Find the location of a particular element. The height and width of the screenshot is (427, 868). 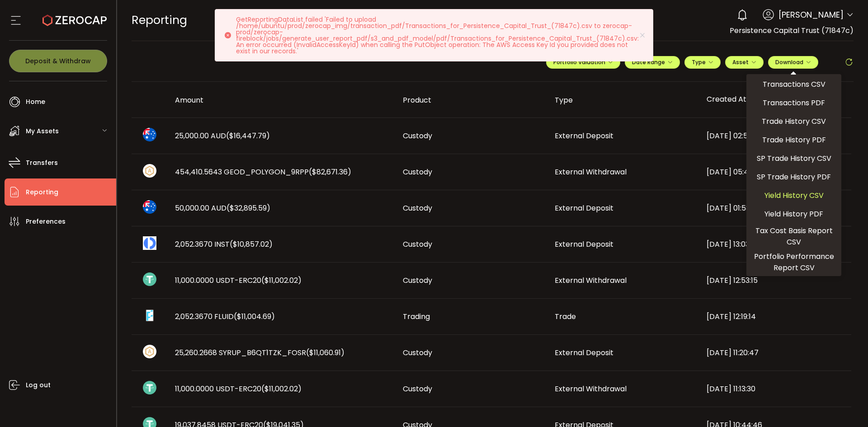

button: Date Range is located at coordinates (652, 62).